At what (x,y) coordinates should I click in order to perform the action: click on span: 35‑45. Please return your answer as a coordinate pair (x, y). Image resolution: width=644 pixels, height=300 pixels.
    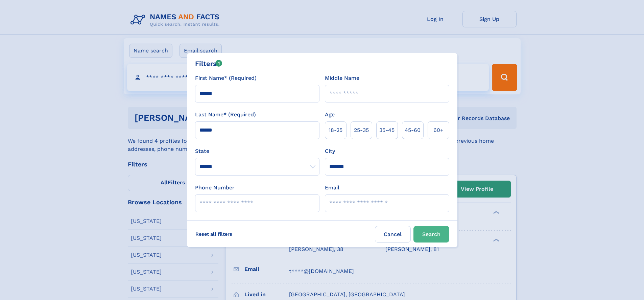
    Looking at the image, I should click on (387, 130).